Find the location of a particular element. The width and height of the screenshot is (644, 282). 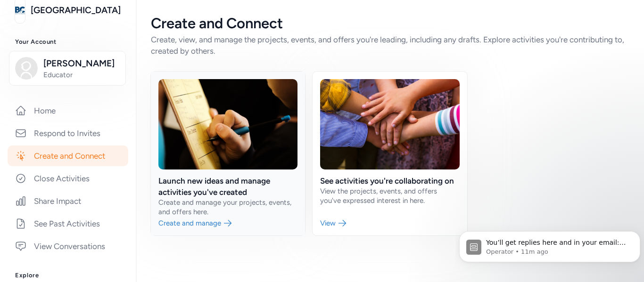

a: View Conversations is located at coordinates (68, 246).